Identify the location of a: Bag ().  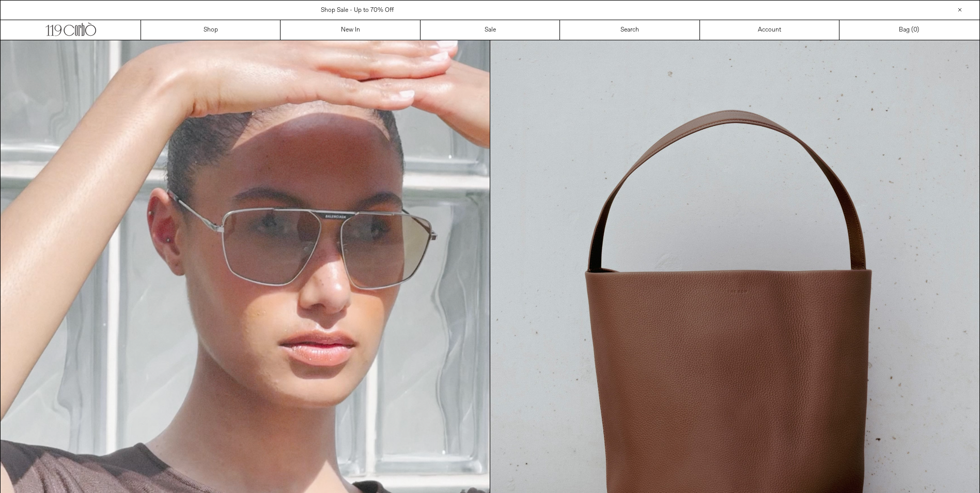
(909, 30).